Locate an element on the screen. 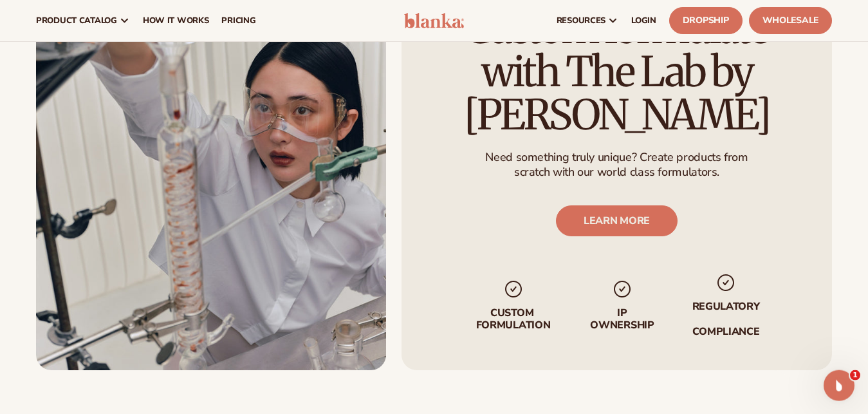 Image resolution: width=868 pixels, height=414 pixels. p: regulatory compliance is located at coordinates (726, 320).